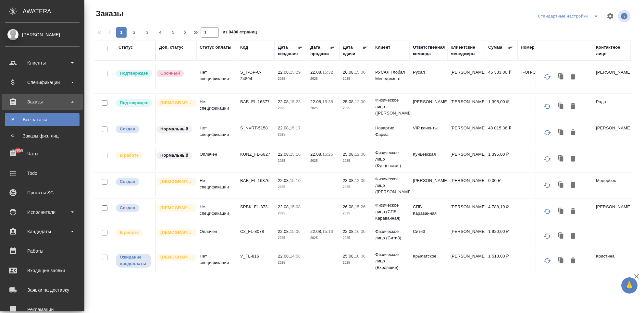  Describe the element at coordinates (256, 75) in the screenshot. I see `p: S_T-OP-C-24894` at that location.